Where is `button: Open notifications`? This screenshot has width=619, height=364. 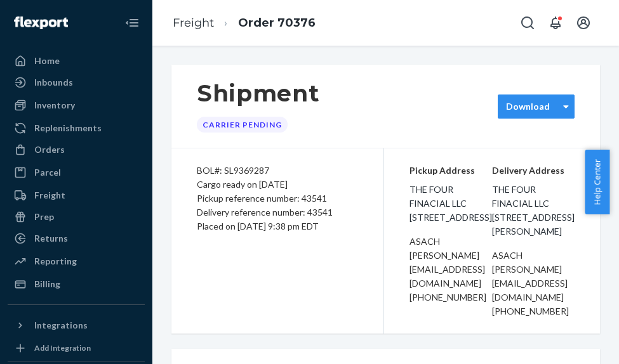 button: Open notifications is located at coordinates (555, 23).